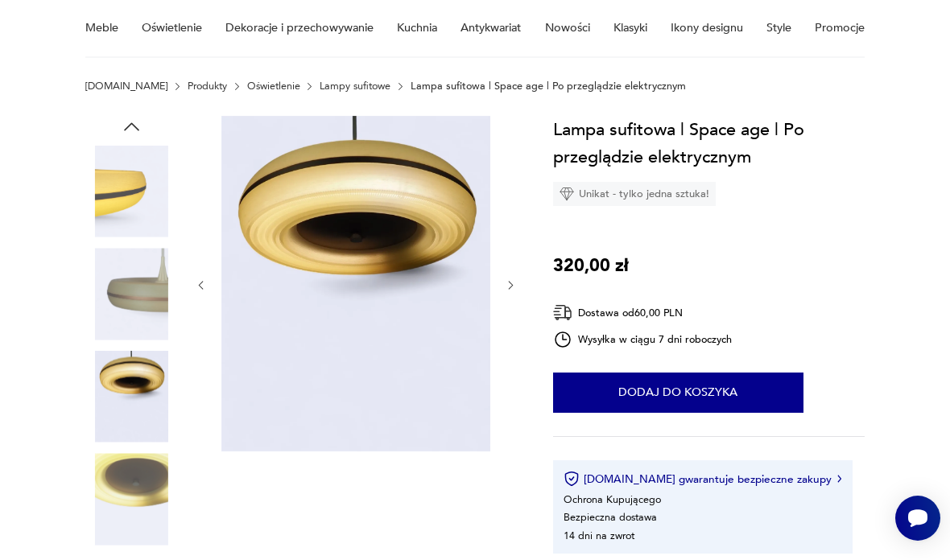 This screenshot has height=560, width=950. I want to click on img: Ikona dostawy, so click(563, 312).